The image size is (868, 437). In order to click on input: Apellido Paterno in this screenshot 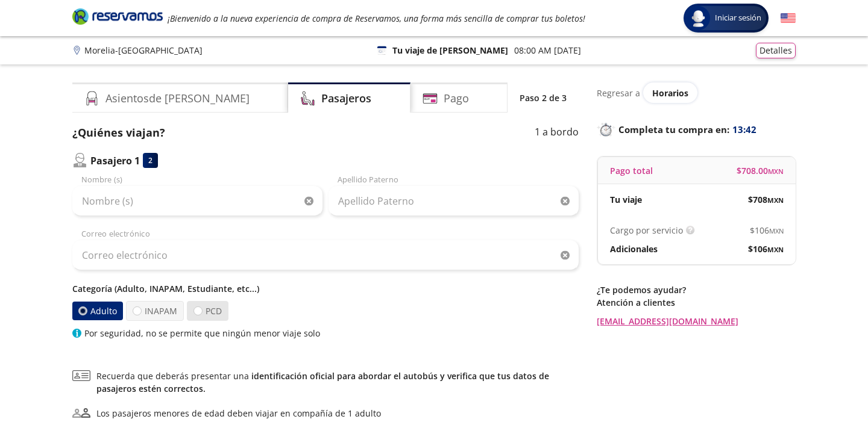, I will do `click(454, 201)`.